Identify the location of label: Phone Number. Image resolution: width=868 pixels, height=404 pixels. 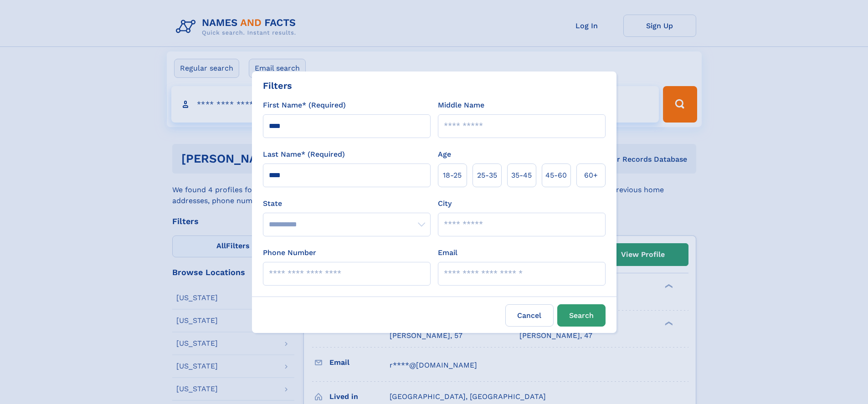
(290, 253).